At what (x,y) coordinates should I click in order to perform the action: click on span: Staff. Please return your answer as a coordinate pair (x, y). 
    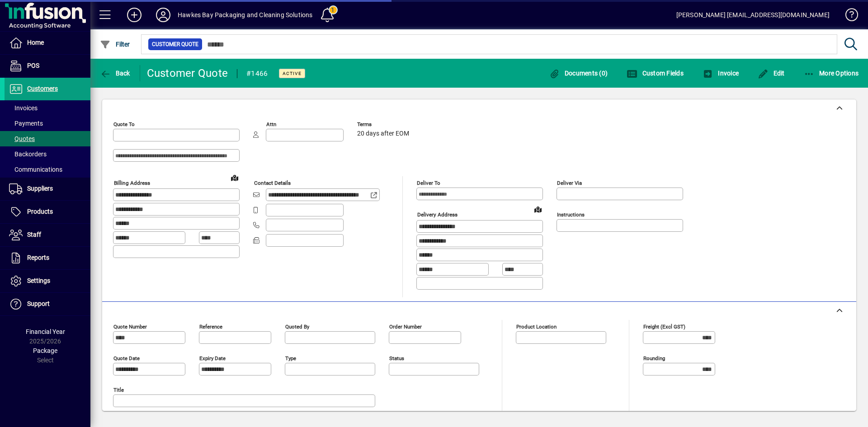
    Looking at the image, I should click on (34, 234).